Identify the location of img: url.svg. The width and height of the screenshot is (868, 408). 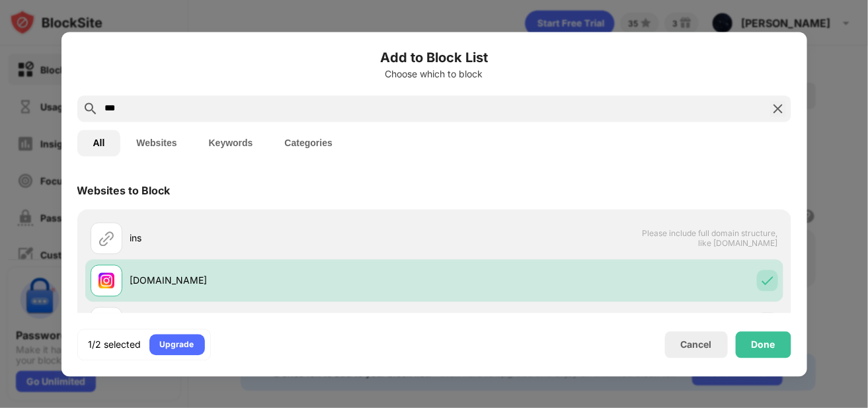
(106, 238).